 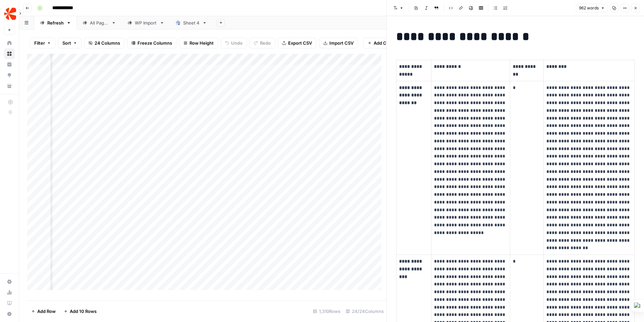 What do you see at coordinates (237, 43) in the screenshot?
I see `span: Undo` at bounding box center [237, 43].